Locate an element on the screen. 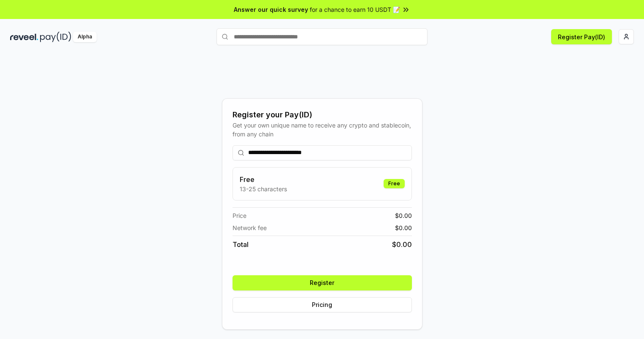 This screenshot has width=644, height=339. span: Network fee is located at coordinates (250, 227).